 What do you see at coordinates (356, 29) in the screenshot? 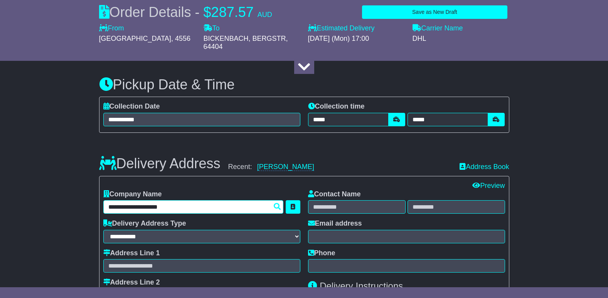
I see `label: Estimated Delivery` at bounding box center [356, 29].